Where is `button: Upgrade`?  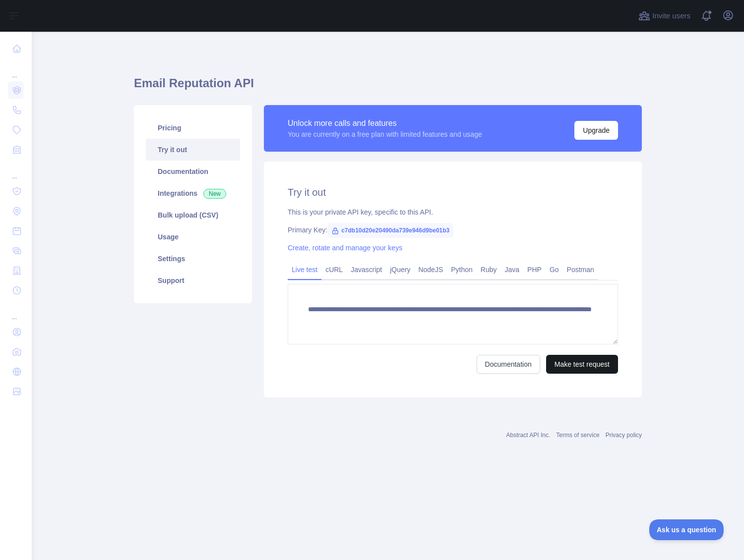
button: Upgrade is located at coordinates (596, 130).